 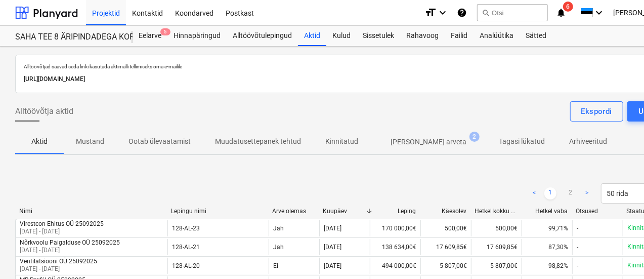 What do you see at coordinates (512, 12) in the screenshot?
I see `button: Otsi` at bounding box center [512, 12].